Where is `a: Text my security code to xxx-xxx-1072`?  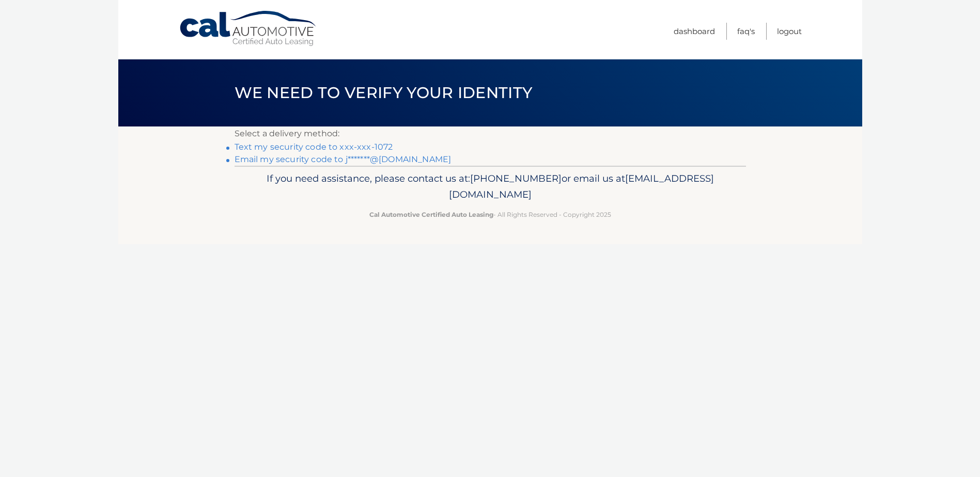 a: Text my security code to xxx-xxx-1072 is located at coordinates (314, 147).